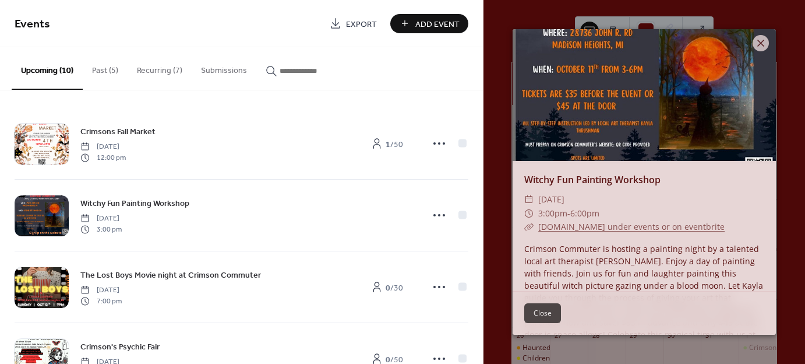  What do you see at coordinates (387, 143) in the screenshot?
I see `a: 1/50` at bounding box center [387, 143].